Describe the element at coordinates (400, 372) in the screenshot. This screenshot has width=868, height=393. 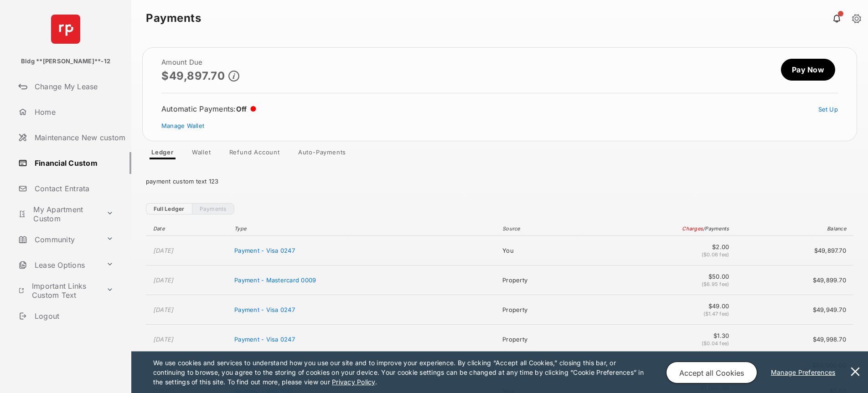
I see `p: We use cookies and services to understand how you use our site and to improve your experience. By...` at that location.